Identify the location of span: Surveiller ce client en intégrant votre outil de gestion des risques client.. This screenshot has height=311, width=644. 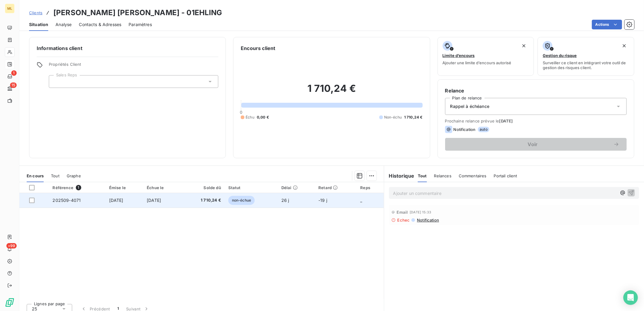
(586, 65).